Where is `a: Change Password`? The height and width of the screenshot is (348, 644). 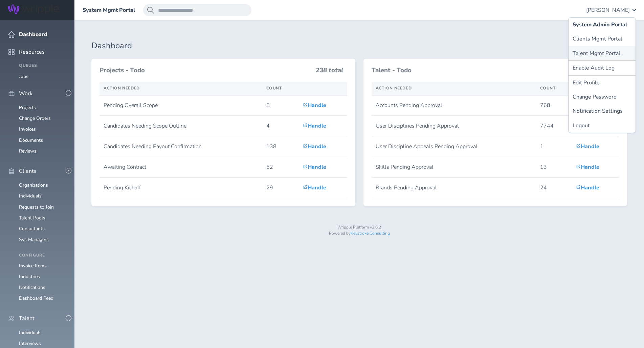 a: Change Password is located at coordinates (601, 97).